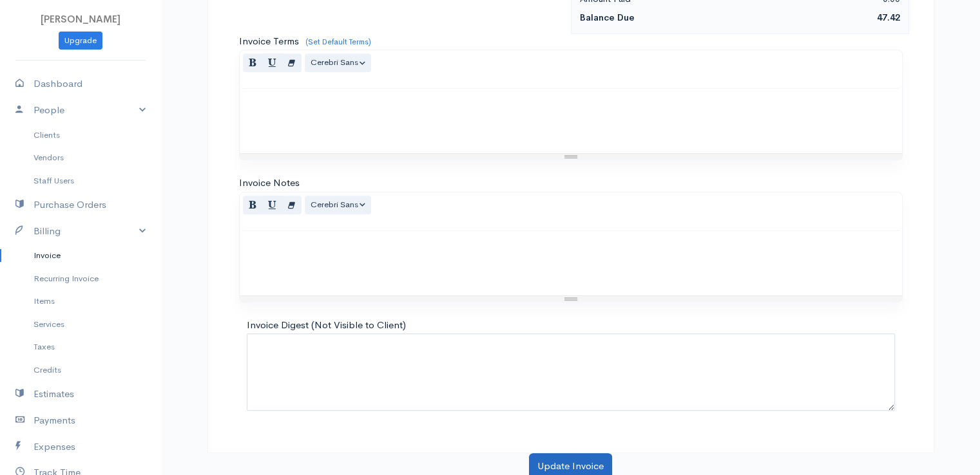 The height and width of the screenshot is (475, 980). Describe the element at coordinates (888, 17) in the screenshot. I see `span: 47.42` at that location.